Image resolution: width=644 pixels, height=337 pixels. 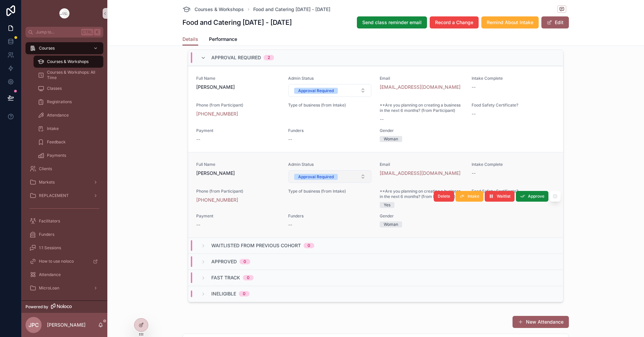 I want to click on a: Markets, so click(x=64, y=182).